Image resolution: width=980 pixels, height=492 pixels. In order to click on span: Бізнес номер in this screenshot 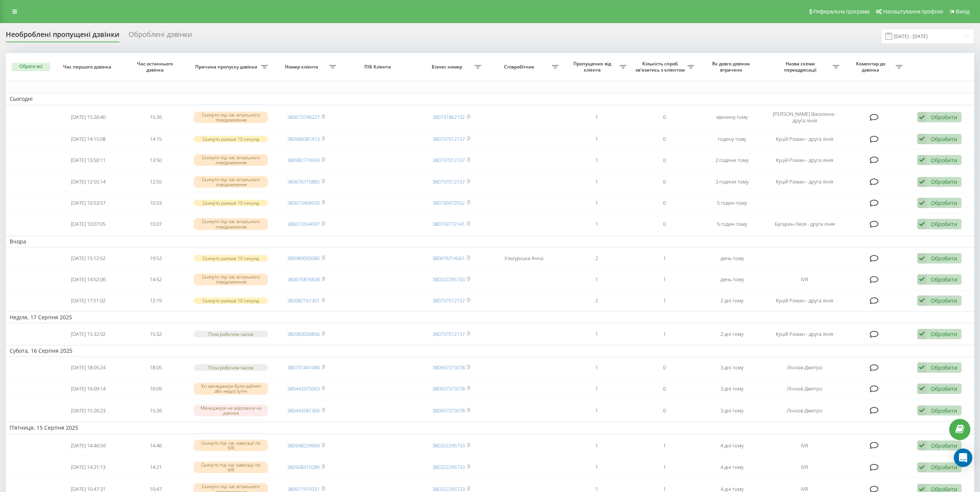, I will do `click(448, 67)`.